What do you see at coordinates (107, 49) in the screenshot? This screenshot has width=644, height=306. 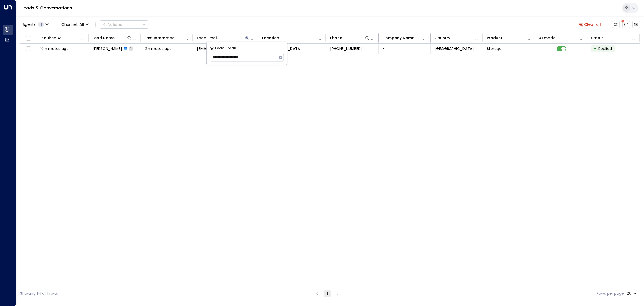 I see `span: Fulton Crane` at bounding box center [107, 49].